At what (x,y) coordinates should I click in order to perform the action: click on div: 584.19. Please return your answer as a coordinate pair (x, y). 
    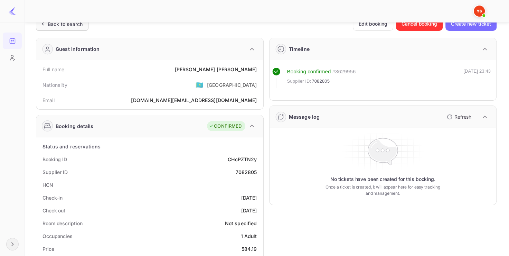
    Looking at the image, I should click on (249, 249).